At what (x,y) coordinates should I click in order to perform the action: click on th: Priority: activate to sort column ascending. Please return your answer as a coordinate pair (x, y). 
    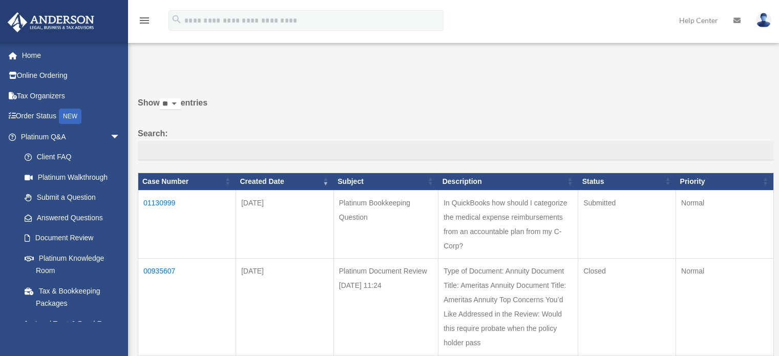
    Looking at the image, I should click on (724, 181).